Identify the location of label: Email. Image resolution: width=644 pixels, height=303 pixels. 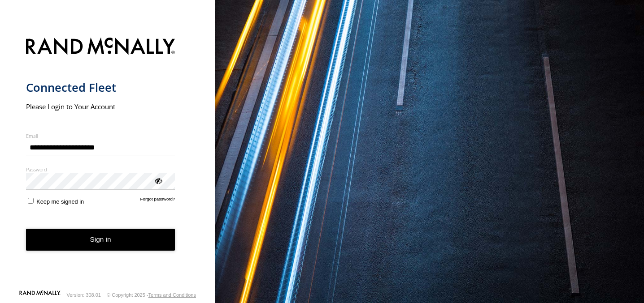
(101, 136).